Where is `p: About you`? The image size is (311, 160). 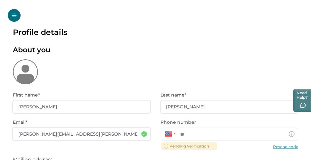 p: About you is located at coordinates (31, 50).